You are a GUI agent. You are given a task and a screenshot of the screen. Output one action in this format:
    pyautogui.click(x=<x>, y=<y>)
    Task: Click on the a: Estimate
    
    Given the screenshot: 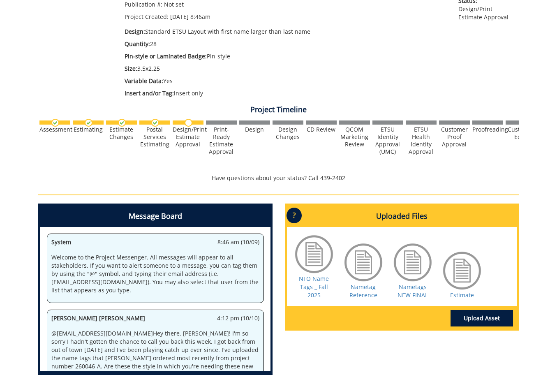 What is the action you would take?
    pyautogui.click(x=462, y=295)
    